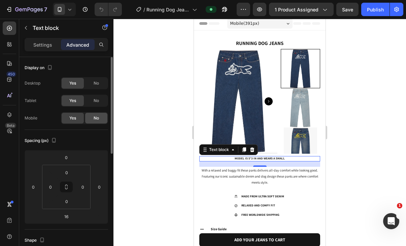 The width and height of the screenshot is (406, 246). What do you see at coordinates (35, 241) in the screenshot?
I see `div: Shape` at bounding box center [35, 241].